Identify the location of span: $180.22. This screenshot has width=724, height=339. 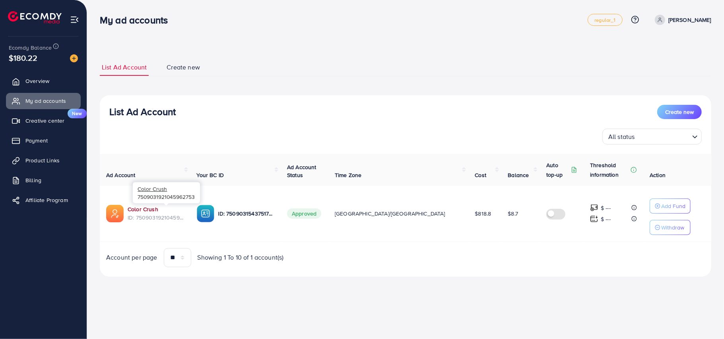
(23, 58).